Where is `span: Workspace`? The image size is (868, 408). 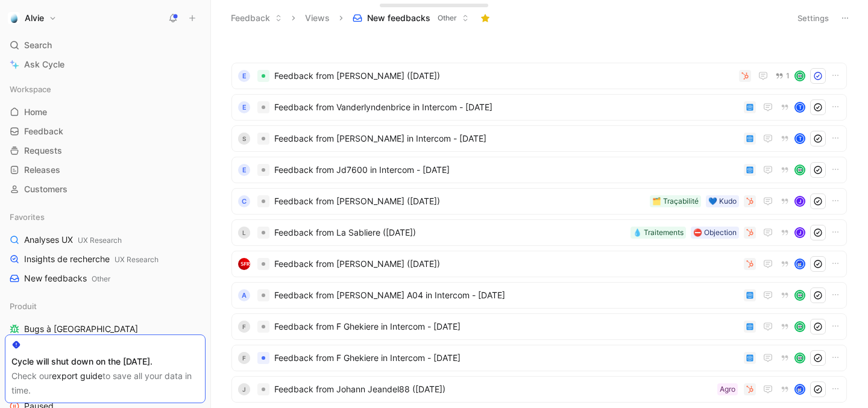 span: Workspace is located at coordinates (30, 89).